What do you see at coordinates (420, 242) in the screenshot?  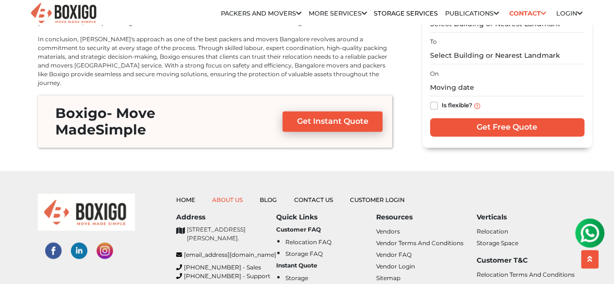 I see `a: Vendor Terms and Conditions` at bounding box center [420, 242].